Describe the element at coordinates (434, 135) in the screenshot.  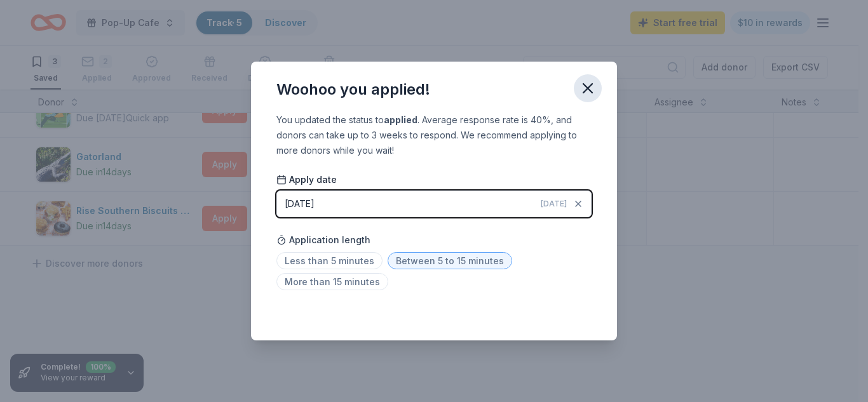
I see `div: You updated the status to . Average response rate is 40%, and donors can take up to 3 weeks to re...` at that location.